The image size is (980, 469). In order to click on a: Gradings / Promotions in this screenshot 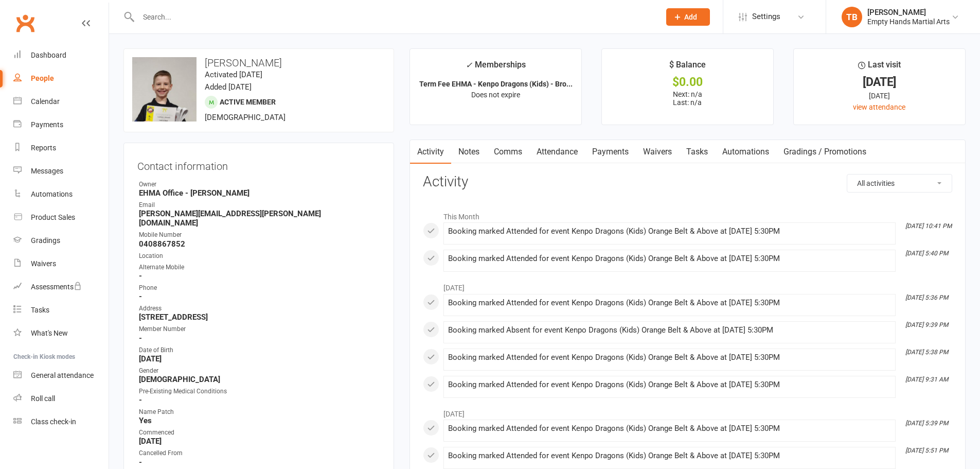, I will do `click(824, 152)`.